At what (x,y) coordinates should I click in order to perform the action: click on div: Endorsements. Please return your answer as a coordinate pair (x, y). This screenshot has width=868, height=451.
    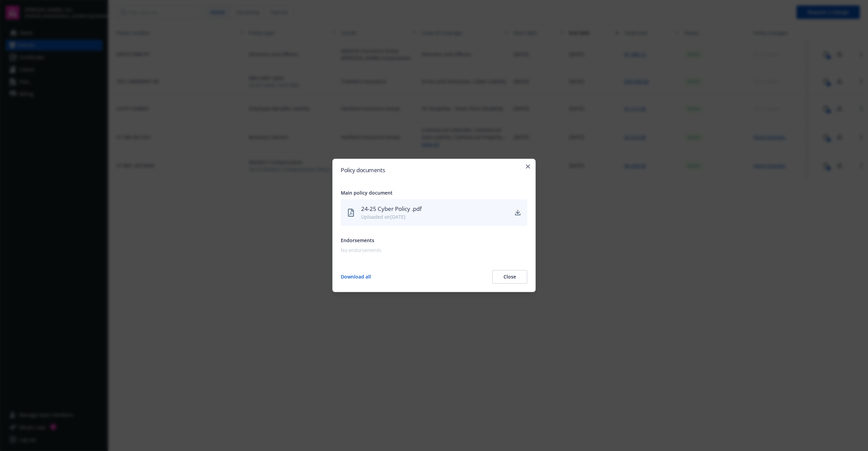
    Looking at the image, I should click on (434, 240).